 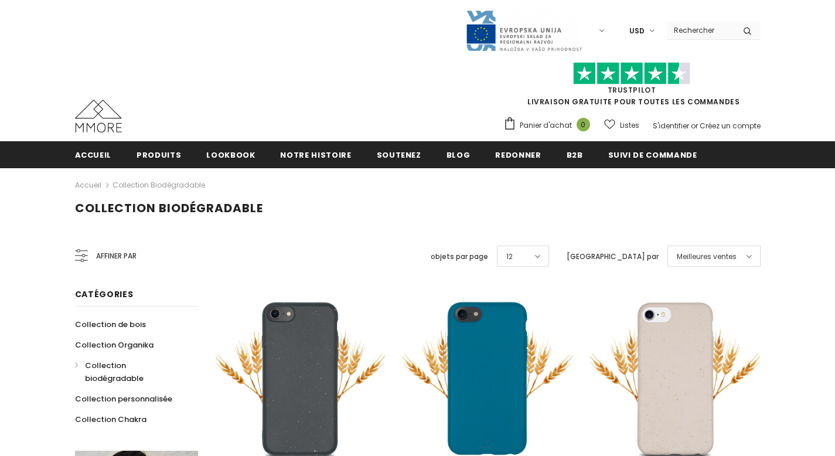 I want to click on span: Collection de bois, so click(x=110, y=324).